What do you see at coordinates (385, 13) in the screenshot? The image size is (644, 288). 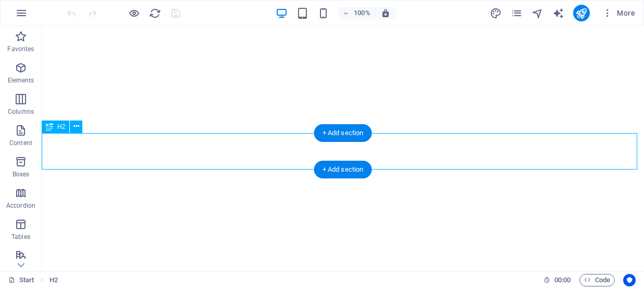 I see `i: On resize automatically adjust zoom level to fit chosen device.` at bounding box center [385, 13].